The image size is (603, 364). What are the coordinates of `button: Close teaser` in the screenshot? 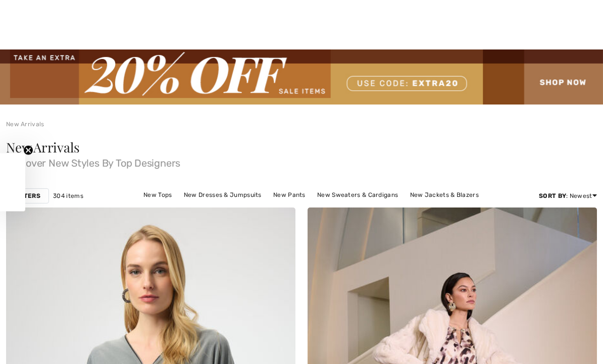 It's located at (28, 150).